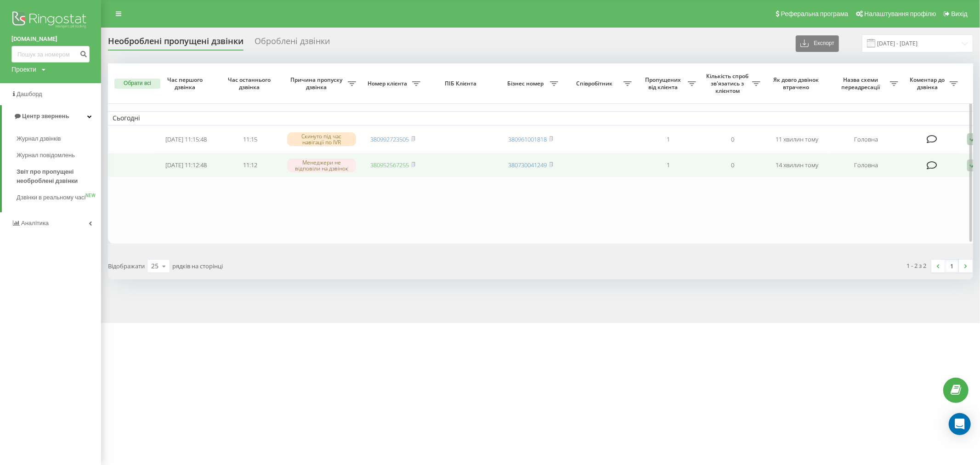 The width and height of the screenshot is (980, 465). Describe the element at coordinates (664, 83) in the screenshot. I see `span: Пропущених від клієнта` at that location.